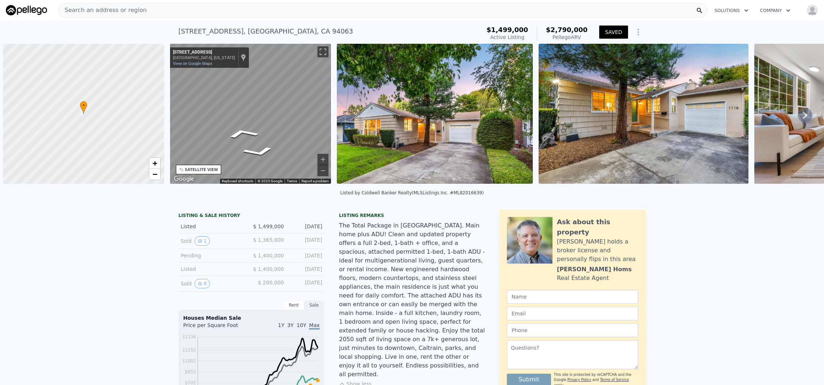 The width and height of the screenshot is (824, 385). What do you see at coordinates (270, 181) in the screenshot?
I see `span: © 2025 Google` at bounding box center [270, 181].